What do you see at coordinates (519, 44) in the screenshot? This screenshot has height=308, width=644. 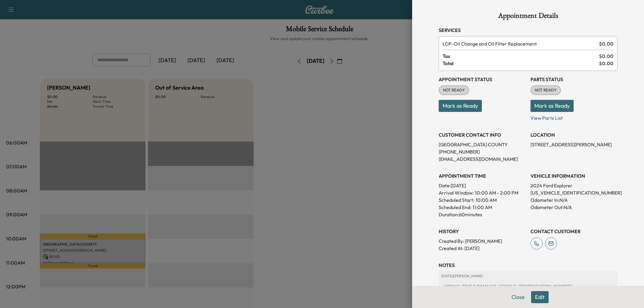 I see `span: Oil Change and Oil Filter Replacement` at bounding box center [519, 44].